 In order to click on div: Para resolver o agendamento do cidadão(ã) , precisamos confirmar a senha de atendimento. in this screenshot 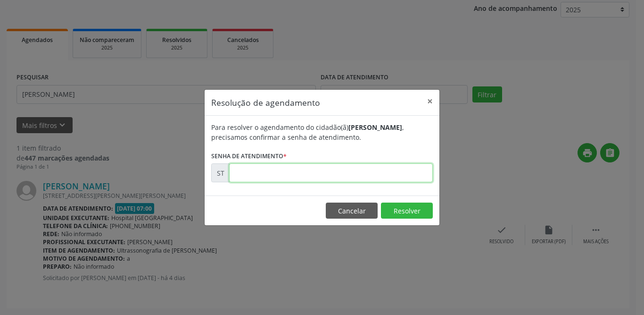, I will do `click(322, 132)`.